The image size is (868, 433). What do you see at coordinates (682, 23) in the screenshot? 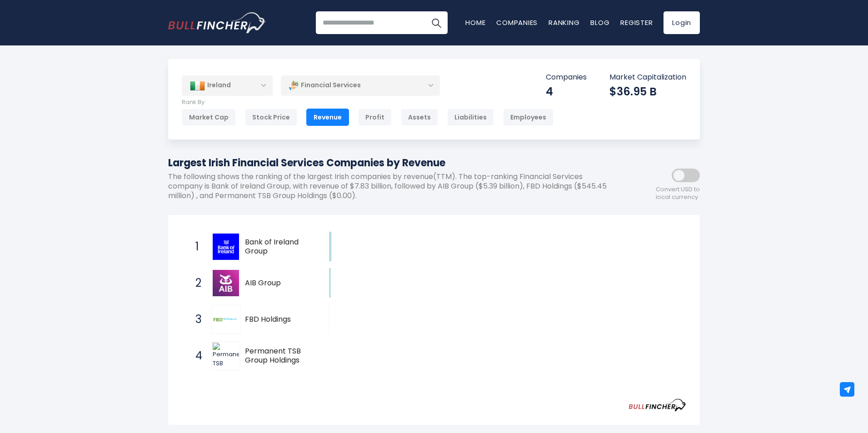
I see `a: Login` at bounding box center [682, 23].